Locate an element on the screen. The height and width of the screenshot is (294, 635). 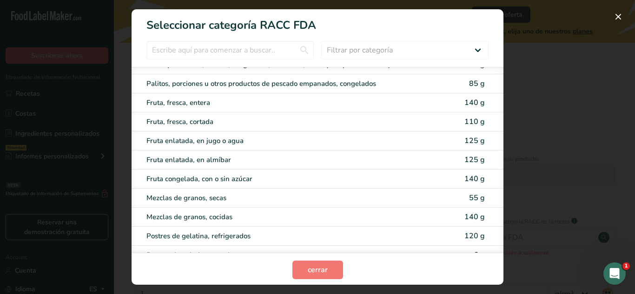
span: cerrar is located at coordinates (318, 270).